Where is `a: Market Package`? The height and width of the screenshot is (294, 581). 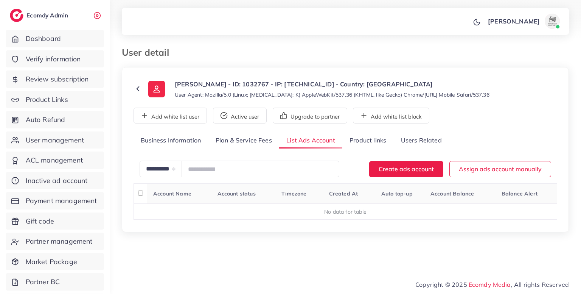 a: Market Package is located at coordinates (55, 261).